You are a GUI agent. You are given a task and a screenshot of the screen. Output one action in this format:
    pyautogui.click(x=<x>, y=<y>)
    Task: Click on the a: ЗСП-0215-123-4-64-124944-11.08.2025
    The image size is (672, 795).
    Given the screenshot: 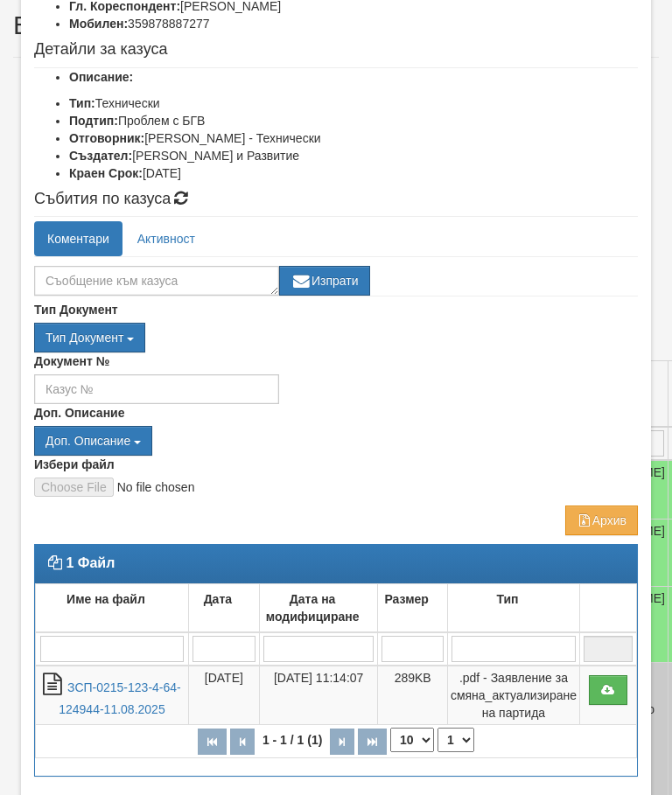 What is the action you would take?
    pyautogui.click(x=120, y=698)
    